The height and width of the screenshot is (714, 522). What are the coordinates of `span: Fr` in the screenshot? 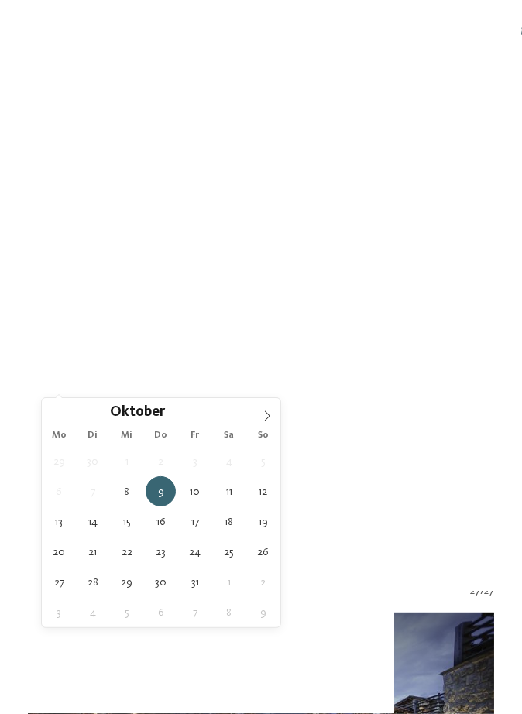 It's located at (195, 435).